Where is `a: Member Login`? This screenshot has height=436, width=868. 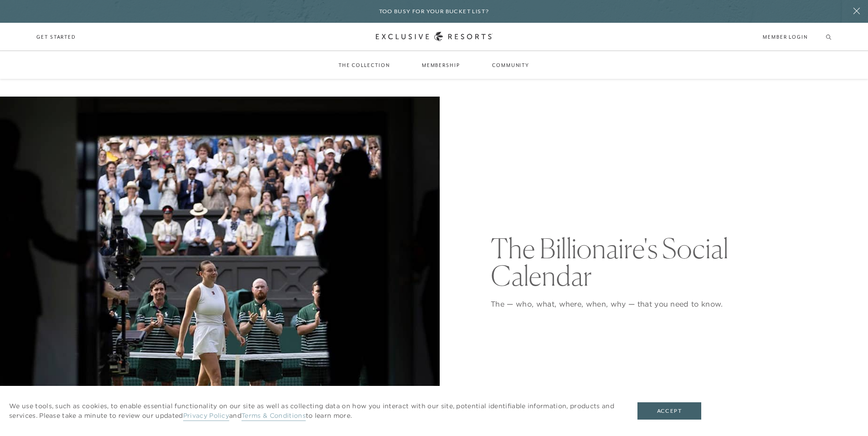
a: Member Login is located at coordinates (786, 37).